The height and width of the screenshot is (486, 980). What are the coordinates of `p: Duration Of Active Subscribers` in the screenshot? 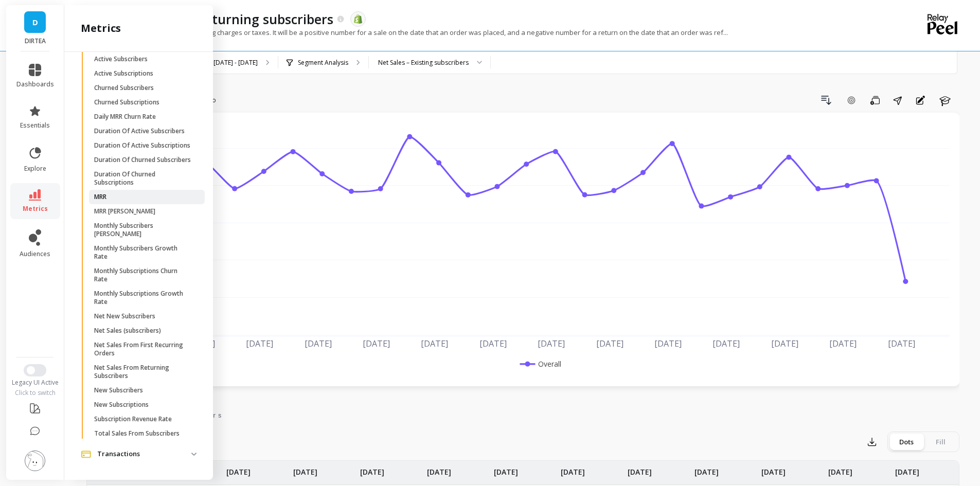 It's located at (139, 131).